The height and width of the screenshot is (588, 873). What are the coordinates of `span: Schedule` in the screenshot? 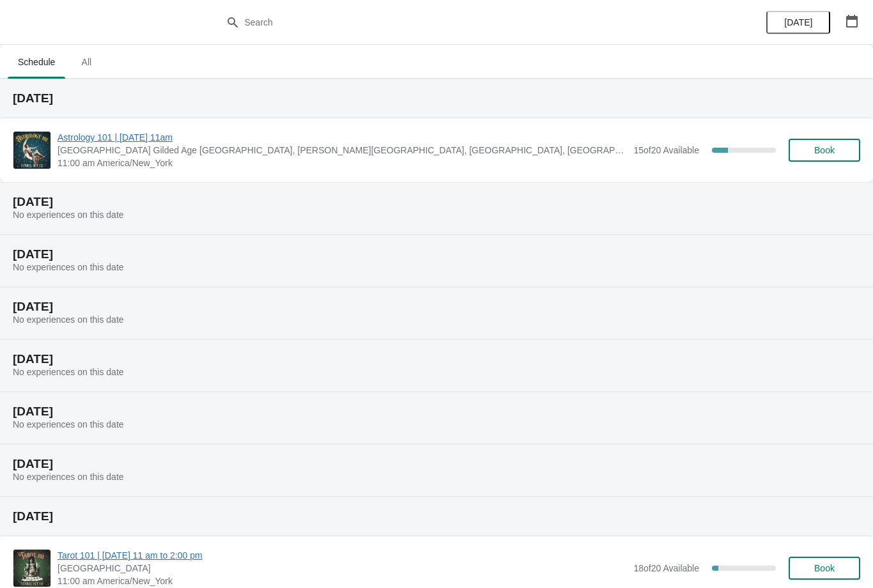 It's located at (37, 62).